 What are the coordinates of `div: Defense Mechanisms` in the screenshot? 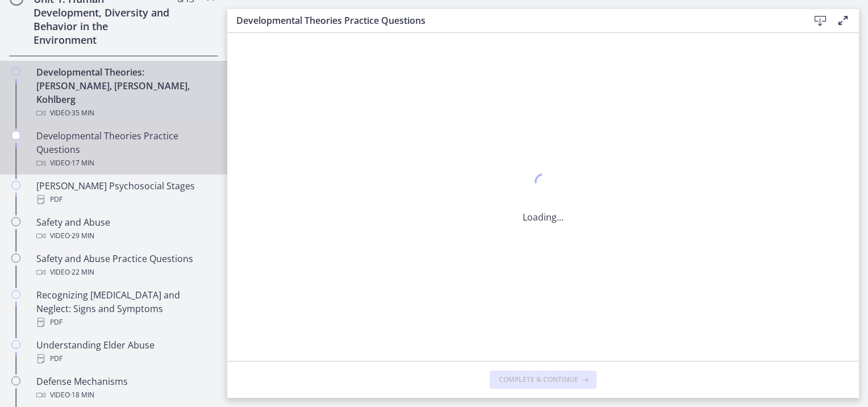 It's located at (125, 388).